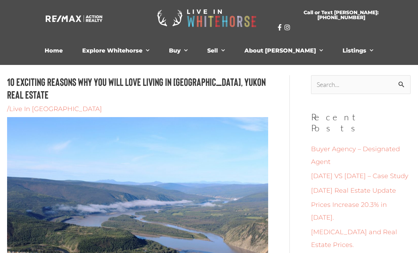 This screenshot has height=253, width=418. I want to click on a: Explore Whitehorse, so click(116, 51).